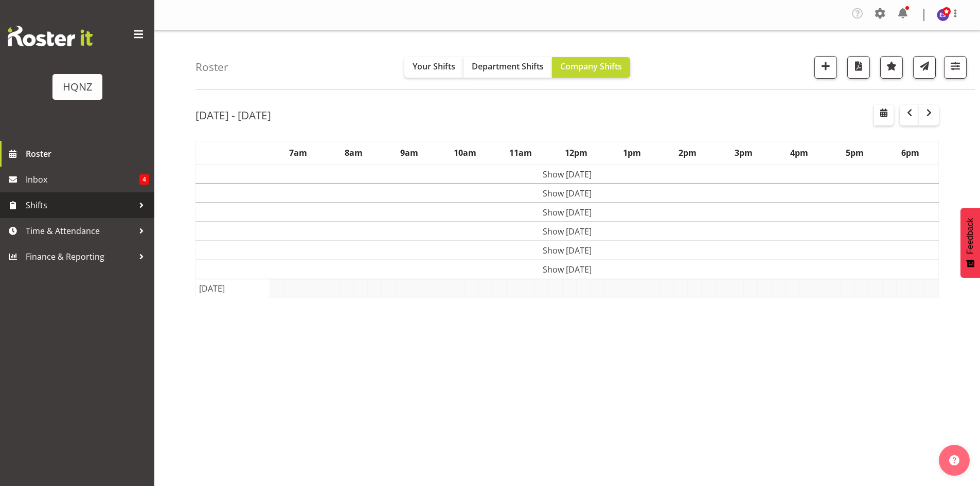 The width and height of the screenshot is (980, 486). I want to click on span: Finance & Reporting, so click(80, 256).